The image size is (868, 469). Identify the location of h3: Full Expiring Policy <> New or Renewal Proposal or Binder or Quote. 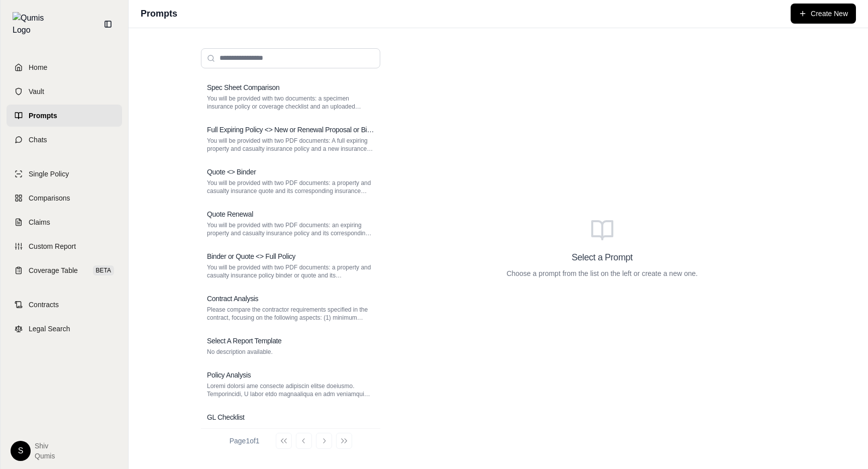
(290, 130).